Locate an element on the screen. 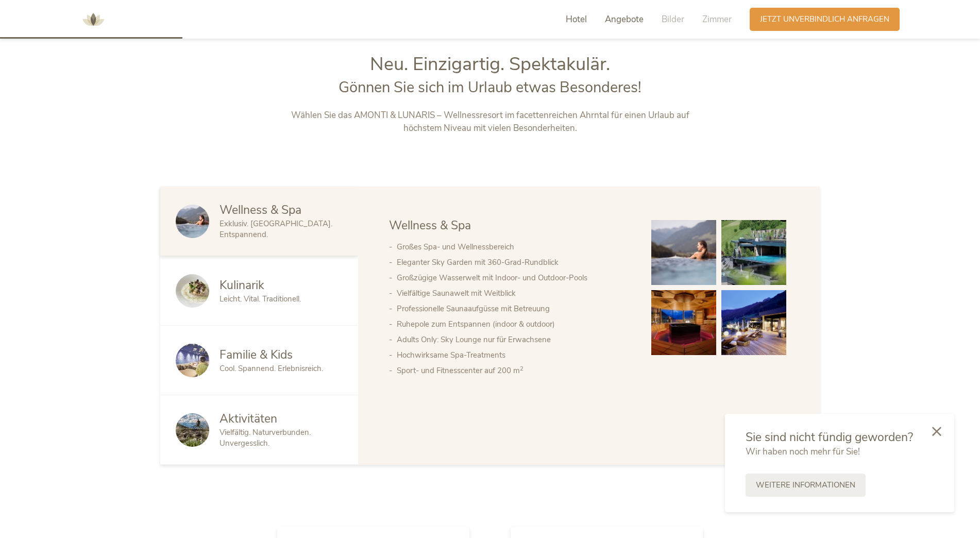  a: Weitere Informationen is located at coordinates (805, 485).